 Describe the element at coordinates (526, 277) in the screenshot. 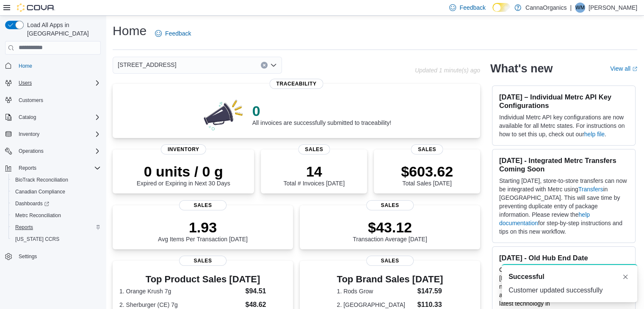

I see `span: Successful` at that location.